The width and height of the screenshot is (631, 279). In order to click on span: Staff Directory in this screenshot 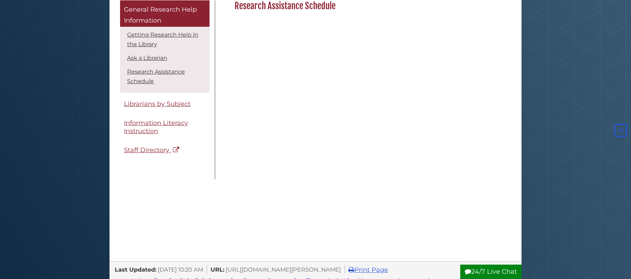, I will do `click(146, 150)`.